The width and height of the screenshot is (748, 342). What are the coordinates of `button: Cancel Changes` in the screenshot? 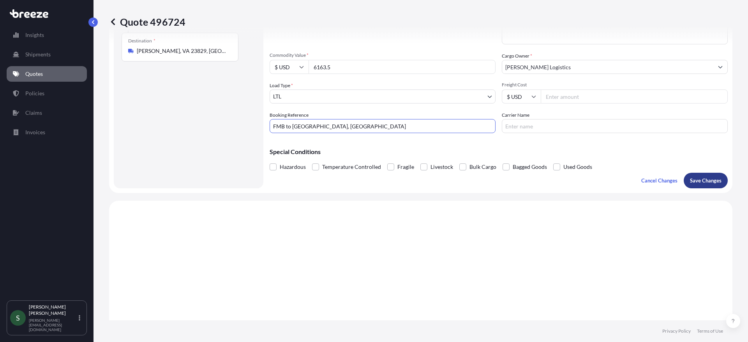 It's located at (659, 181).